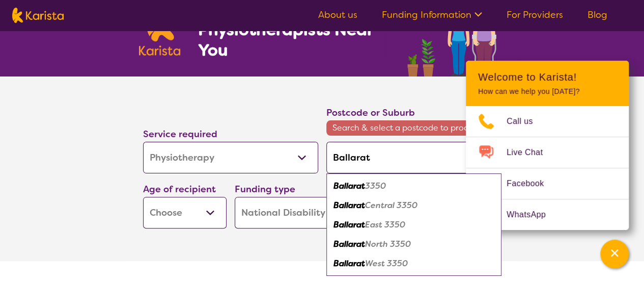 This screenshot has width=644, height=281. Describe the element at coordinates (338, 15) in the screenshot. I see `a: About us` at that location.